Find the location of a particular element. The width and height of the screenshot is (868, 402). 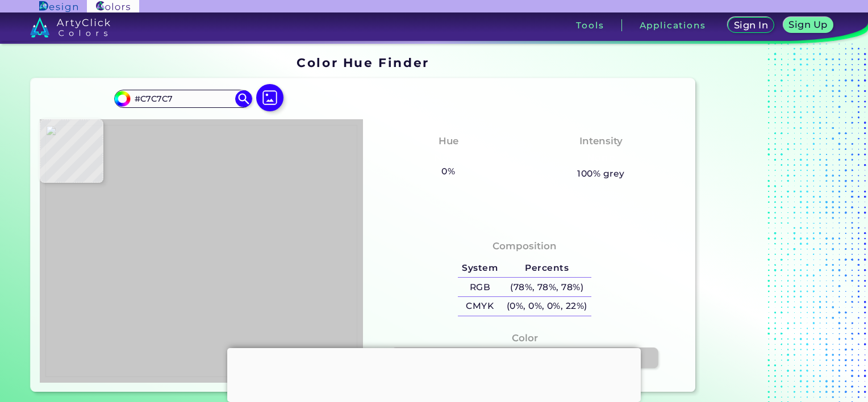

input: type color.. is located at coordinates (183, 98).